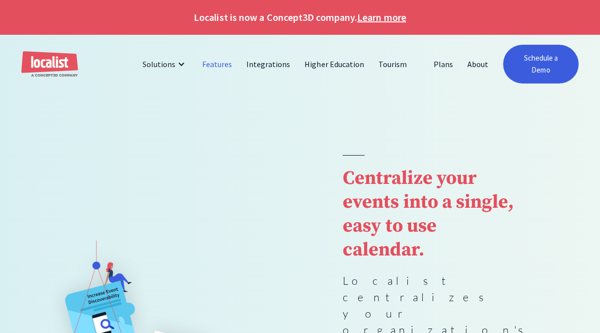  I want to click on a: Learn more, so click(381, 17).